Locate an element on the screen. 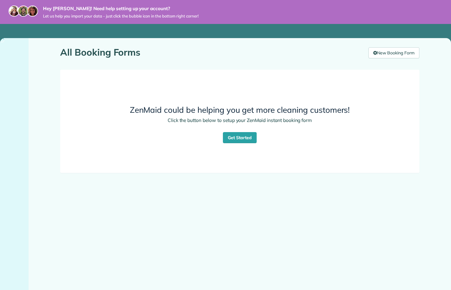 The height and width of the screenshot is (290, 451). h1: All Booking Forms is located at coordinates (212, 52).